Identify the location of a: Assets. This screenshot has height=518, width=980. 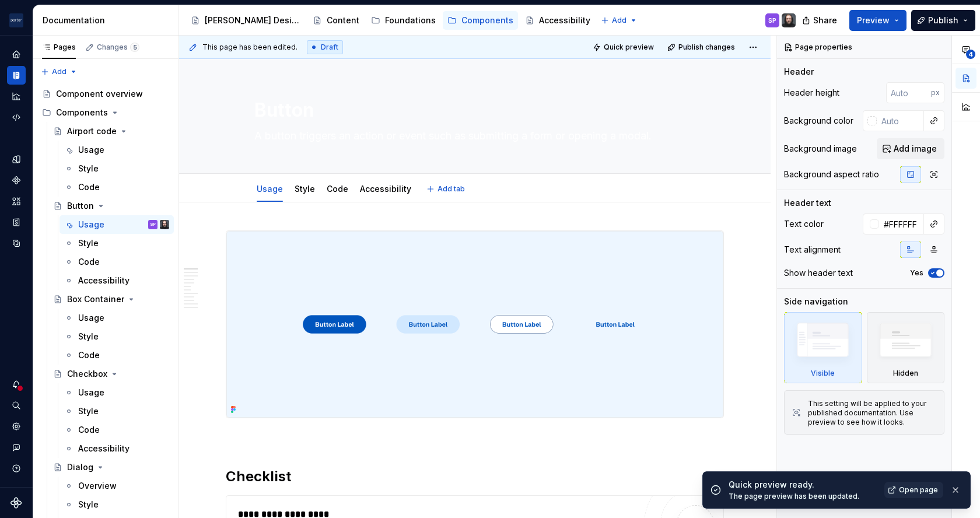
(16, 201).